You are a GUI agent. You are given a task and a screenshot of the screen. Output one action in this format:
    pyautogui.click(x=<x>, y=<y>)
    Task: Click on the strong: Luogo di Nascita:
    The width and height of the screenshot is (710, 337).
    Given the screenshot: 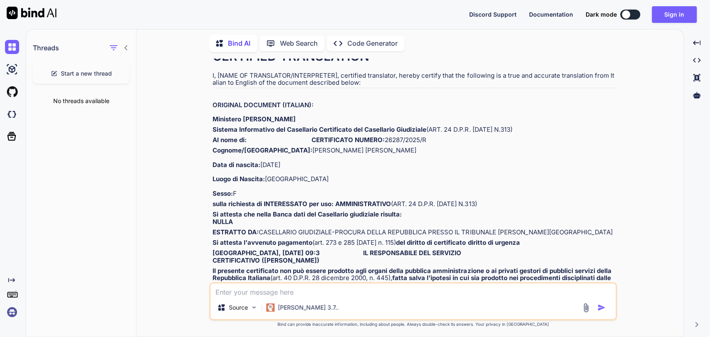 What is the action you would take?
    pyautogui.click(x=239, y=179)
    